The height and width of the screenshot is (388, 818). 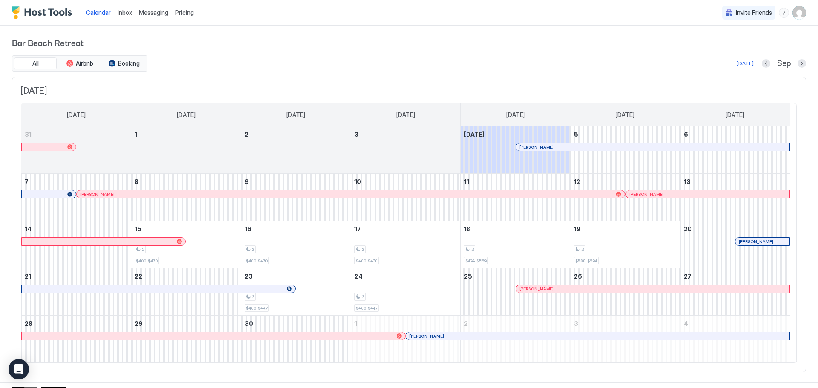 I want to click on span: $588-$694, so click(x=586, y=261).